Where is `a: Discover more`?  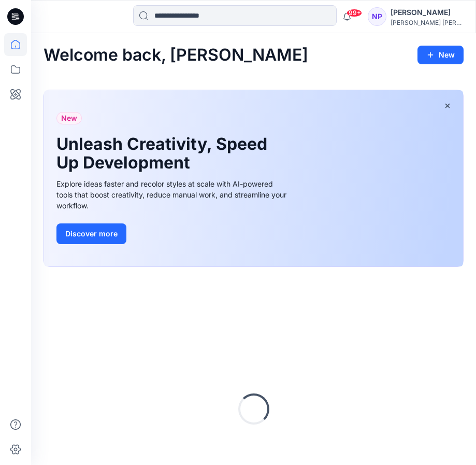 a: Discover more is located at coordinates (173, 233).